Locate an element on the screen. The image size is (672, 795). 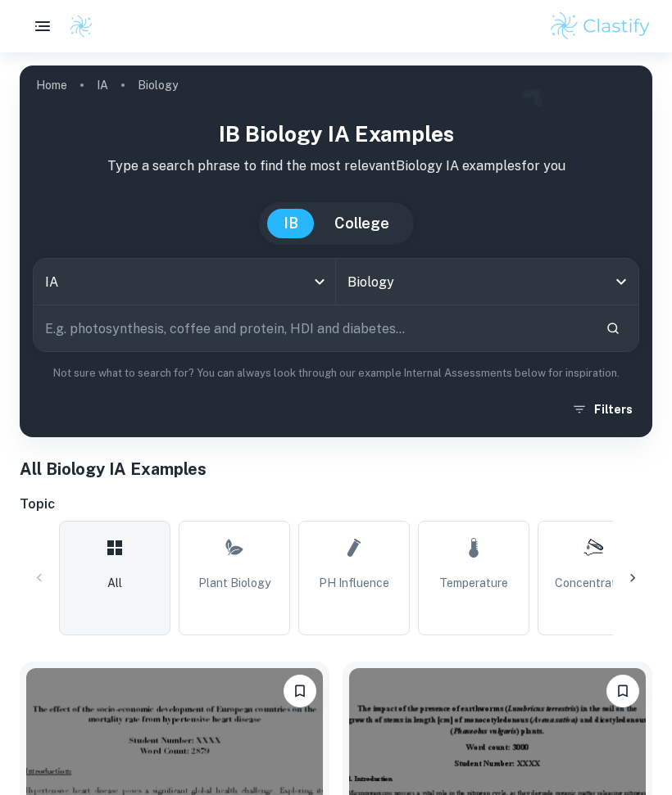
span: pH Influence is located at coordinates (354, 583).